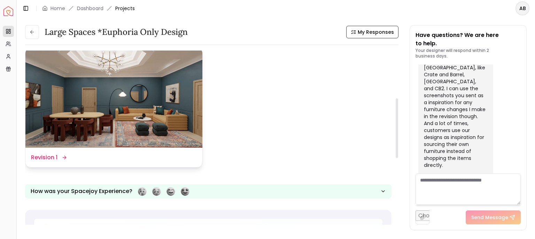 Image resolution: width=535 pixels, height=239 pixels. What do you see at coordinates (468, 53) in the screenshot?
I see `p: Your designer will respond within 2 business days.` at bounding box center [468, 53].